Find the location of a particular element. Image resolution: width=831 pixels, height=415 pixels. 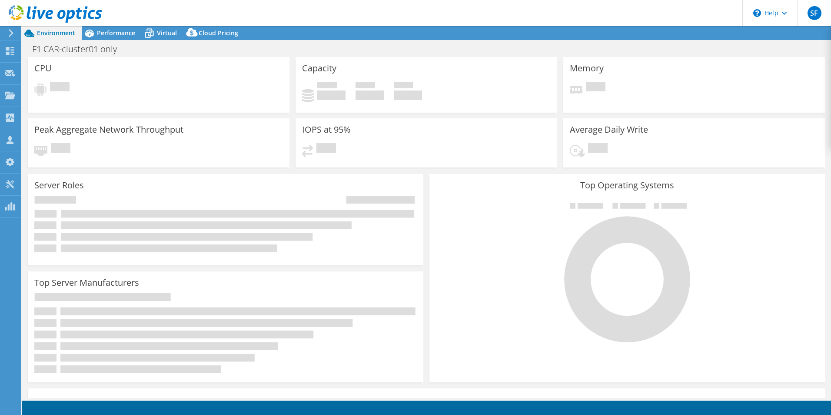

svg: \n is located at coordinates (757, 13).